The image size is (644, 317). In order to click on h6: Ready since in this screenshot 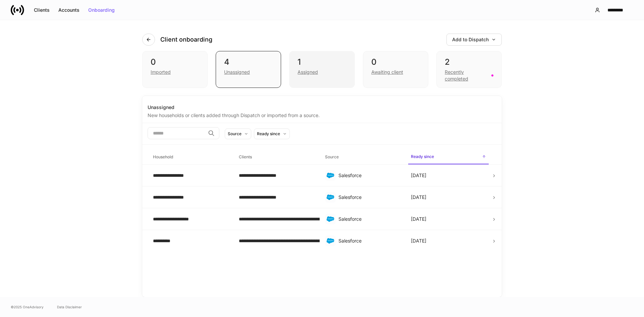, I will do `click(422, 156)`.